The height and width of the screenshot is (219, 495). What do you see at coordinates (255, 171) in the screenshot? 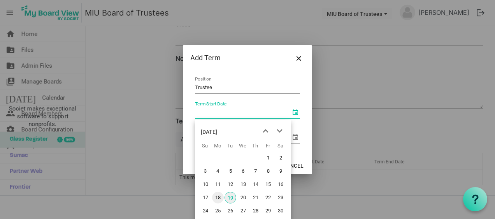
I see `span: Thursday, August 7, 2025` at bounding box center [255, 171].